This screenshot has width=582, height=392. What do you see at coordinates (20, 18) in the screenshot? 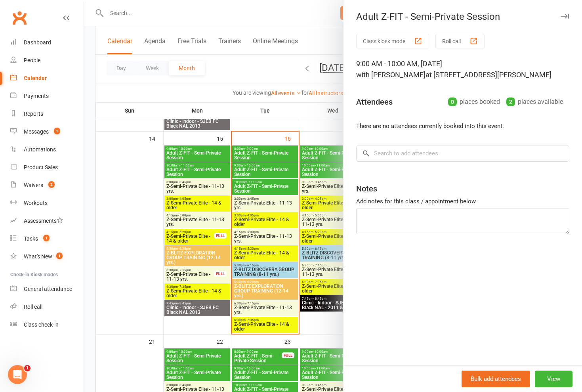
I see `a: Clubworx` at bounding box center [20, 18].